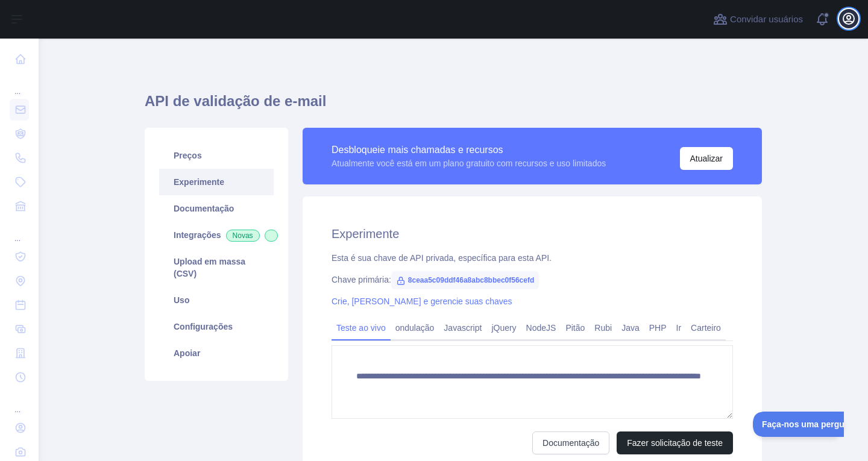  I want to click on font: Pitão, so click(575, 328).